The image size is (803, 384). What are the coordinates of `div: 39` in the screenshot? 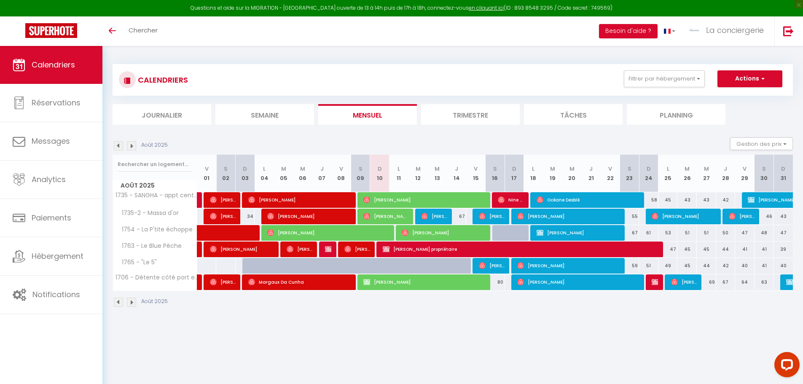 It's located at (783, 249).